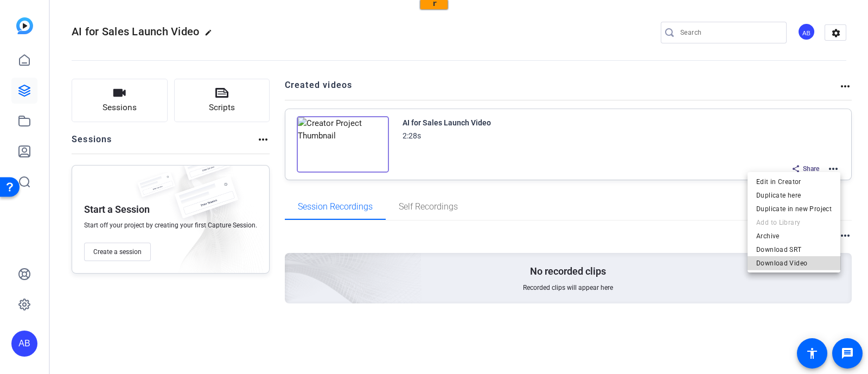  What do you see at coordinates (793, 262) in the screenshot?
I see `span: Download Video` at bounding box center [793, 262].